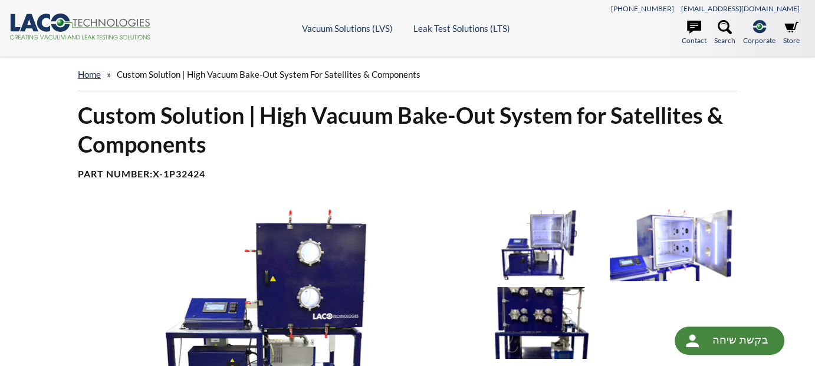  I want to click on img: כפתור עגול, so click(692, 341).